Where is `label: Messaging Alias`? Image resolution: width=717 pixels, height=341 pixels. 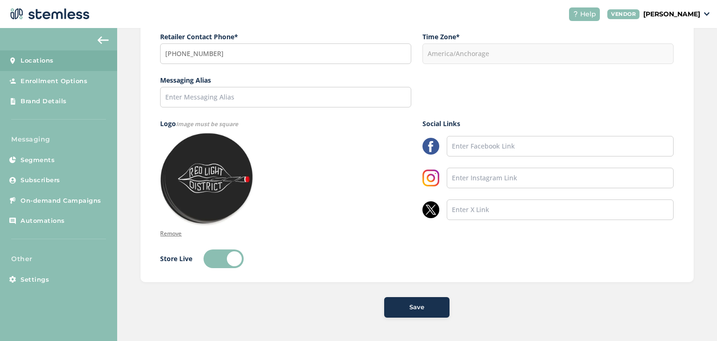
label: Messaging Alias is located at coordinates (286, 80).